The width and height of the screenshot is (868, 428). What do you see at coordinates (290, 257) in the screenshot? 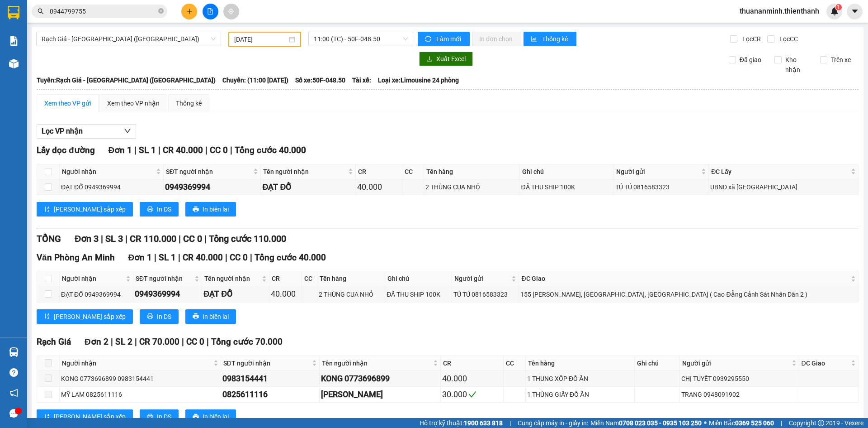
I see `span: Tổng cước 40.000` at bounding box center [290, 257].